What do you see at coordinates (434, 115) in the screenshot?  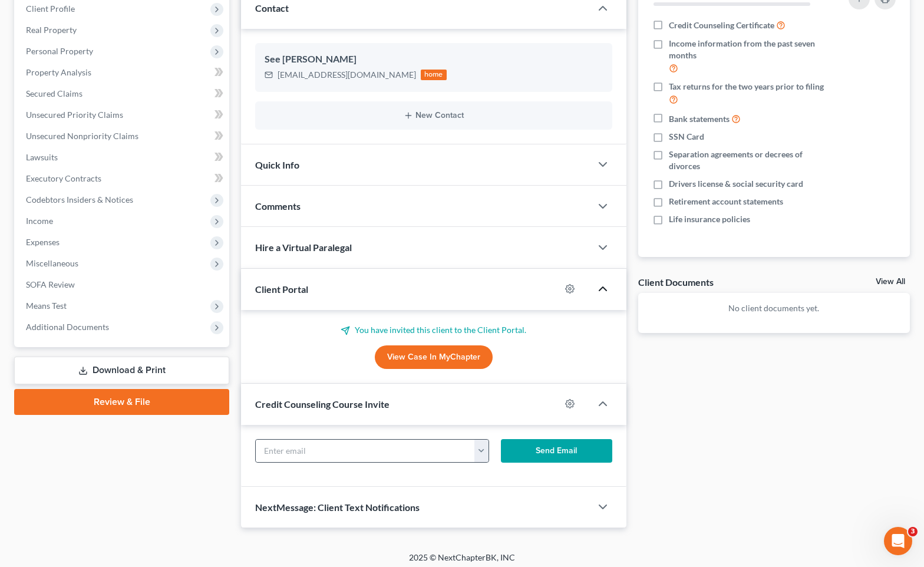 I see `button: New Contact` at bounding box center [434, 115].